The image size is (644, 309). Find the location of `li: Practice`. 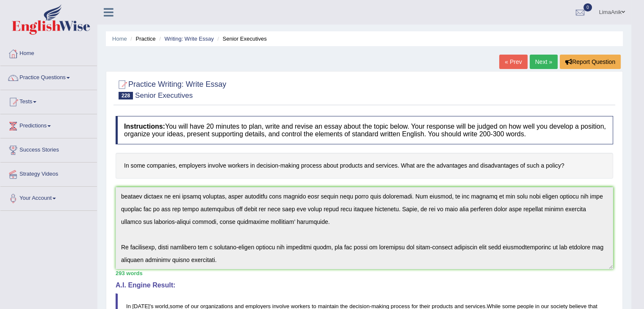

li: Practice is located at coordinates (142, 38).